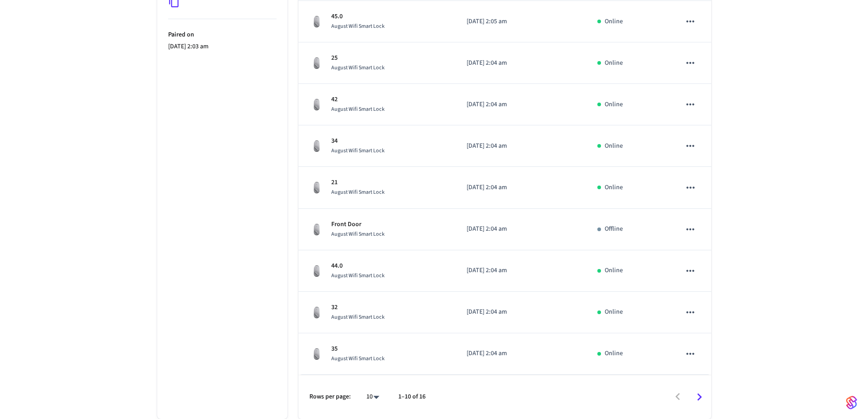 This screenshot has height=419, width=868. What do you see at coordinates (358, 349) in the screenshot?
I see `p: 35` at bounding box center [358, 349].